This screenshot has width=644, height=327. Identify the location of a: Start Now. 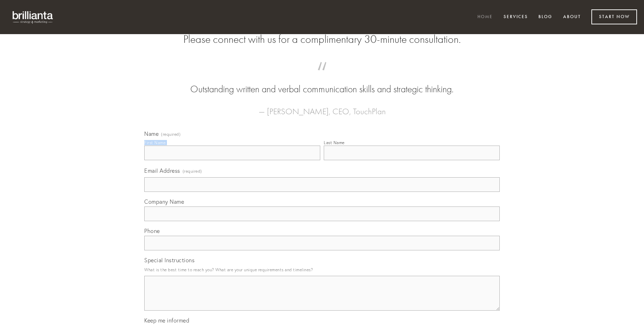
(614, 17).